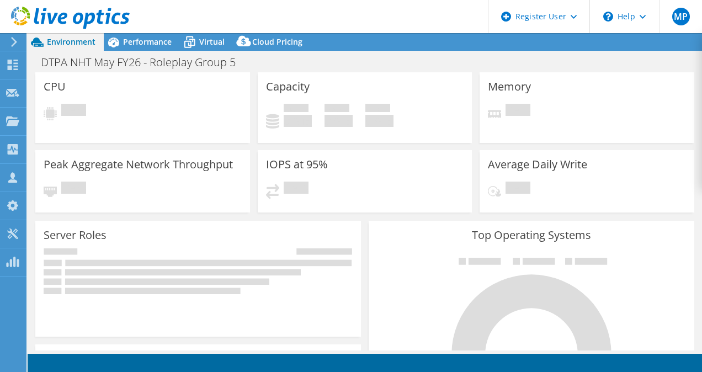  What do you see at coordinates (531, 235) in the screenshot?
I see `h3: Top Operating Systems` at bounding box center [531, 235].